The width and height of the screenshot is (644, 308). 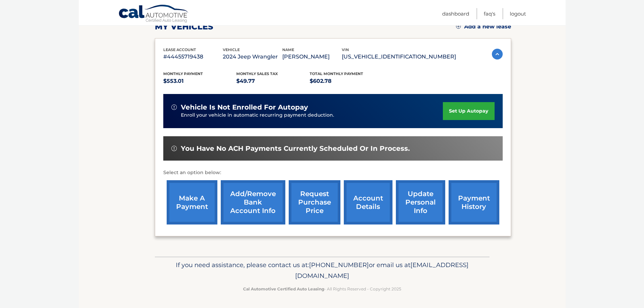 What do you see at coordinates (193, 57) in the screenshot?
I see `p: #44455719438` at bounding box center [193, 57].